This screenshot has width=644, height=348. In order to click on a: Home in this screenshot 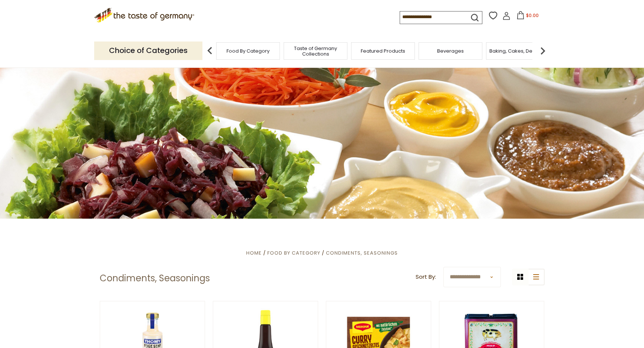, I will do `click(254, 253)`.